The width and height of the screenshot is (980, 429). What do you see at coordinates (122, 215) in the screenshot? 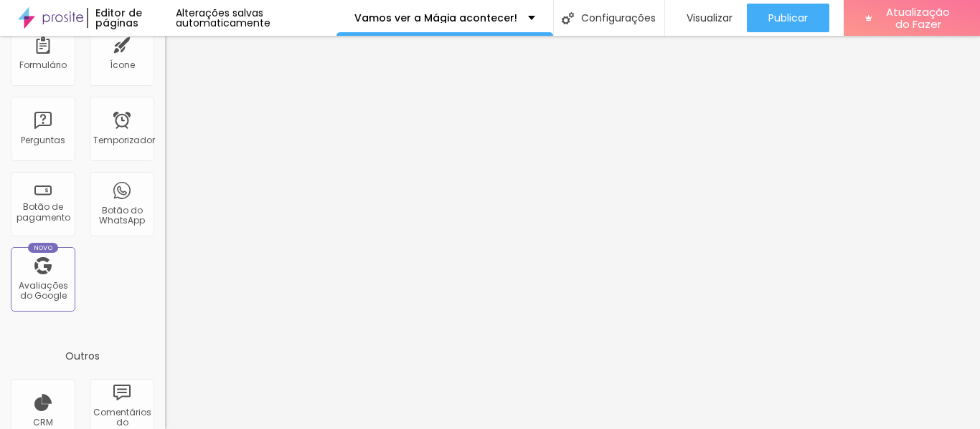
I see `font: Botão do WhatsApp` at bounding box center [122, 215].